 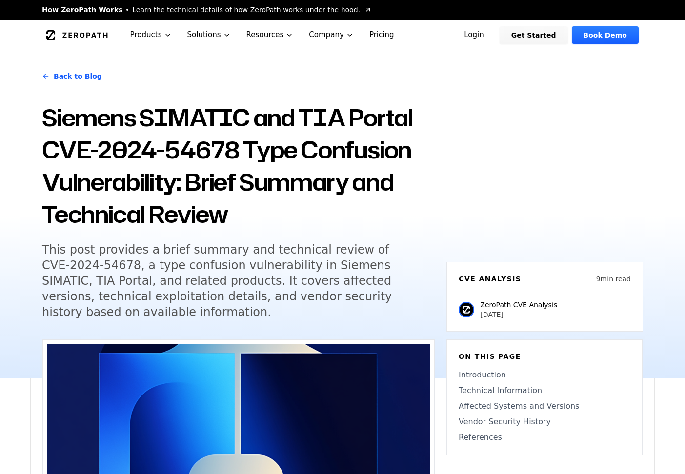 I want to click on a: Technical Information, so click(x=545, y=391).